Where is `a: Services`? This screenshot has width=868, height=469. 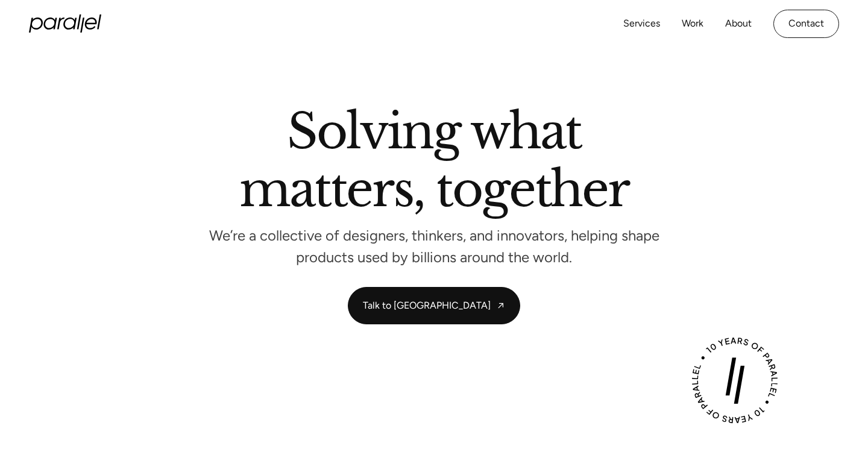
a: Services is located at coordinates (641, 24).